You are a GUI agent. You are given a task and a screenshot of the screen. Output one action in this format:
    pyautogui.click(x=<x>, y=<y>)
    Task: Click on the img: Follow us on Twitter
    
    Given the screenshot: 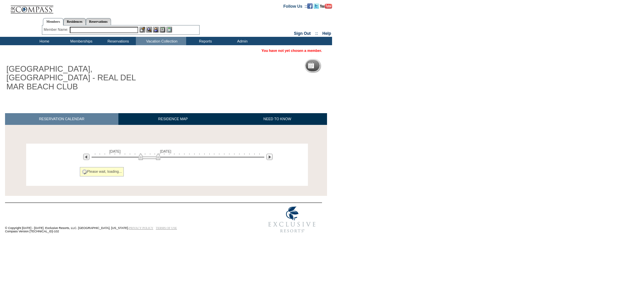 What is the action you would take?
    pyautogui.click(x=316, y=6)
    